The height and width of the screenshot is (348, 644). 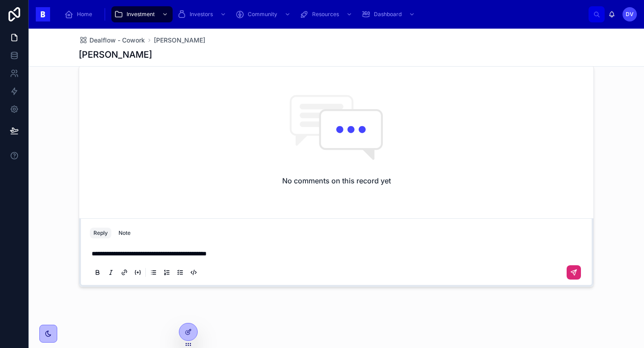 What do you see at coordinates (84, 14) in the screenshot?
I see `span: Home` at bounding box center [84, 14].